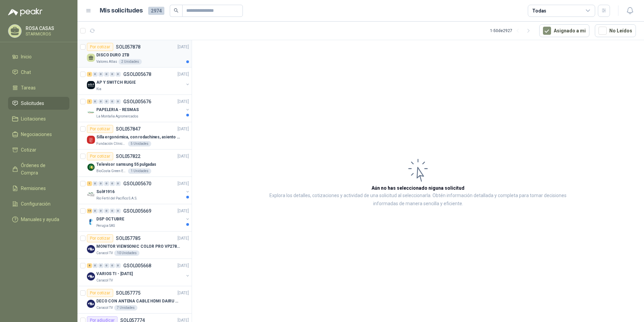  Describe the element at coordinates (111, 144) in the screenshot. I see `p: Fundación Clínica Shaio` at that location.